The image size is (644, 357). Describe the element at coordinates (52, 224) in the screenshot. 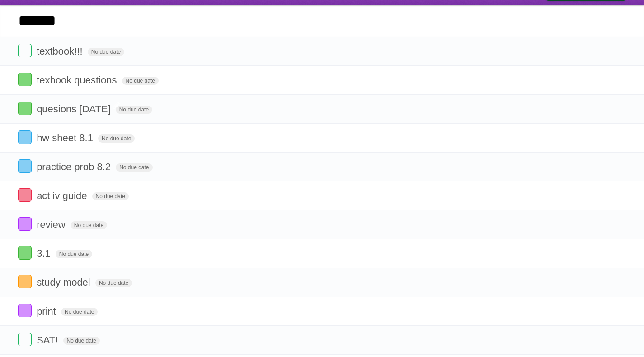

I see `span: review` at that location.